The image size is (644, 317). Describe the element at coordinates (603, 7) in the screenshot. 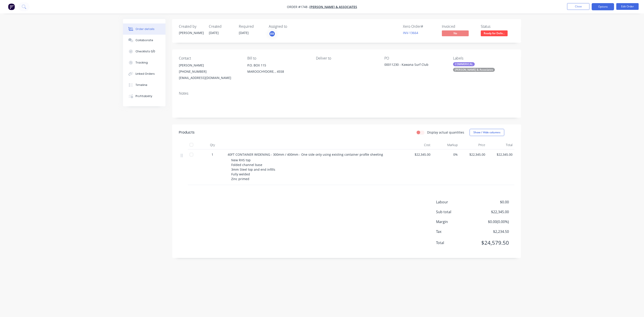

I see `button: Options` at that location.